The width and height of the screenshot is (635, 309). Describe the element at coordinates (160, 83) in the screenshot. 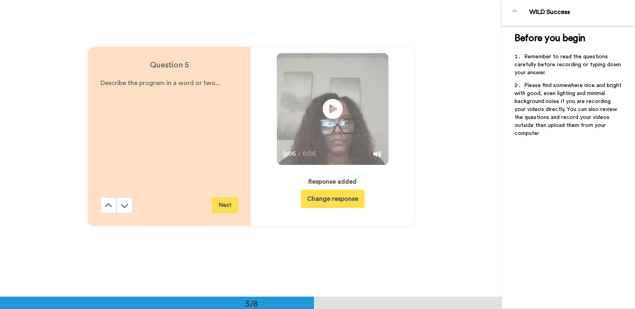

I see `span: Describe the program in a word or two...` at that location.